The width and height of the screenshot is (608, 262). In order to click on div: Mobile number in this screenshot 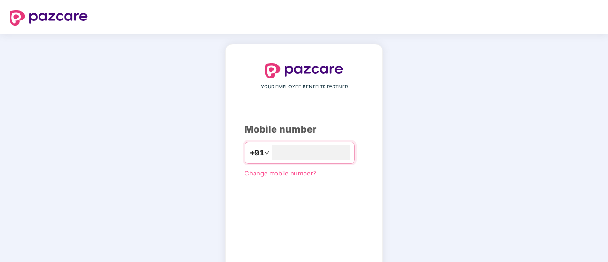, I will do `click(304, 129)`.